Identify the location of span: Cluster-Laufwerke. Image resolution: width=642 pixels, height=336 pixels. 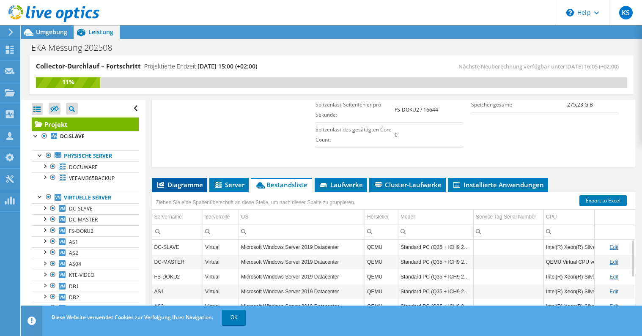
(407, 185).